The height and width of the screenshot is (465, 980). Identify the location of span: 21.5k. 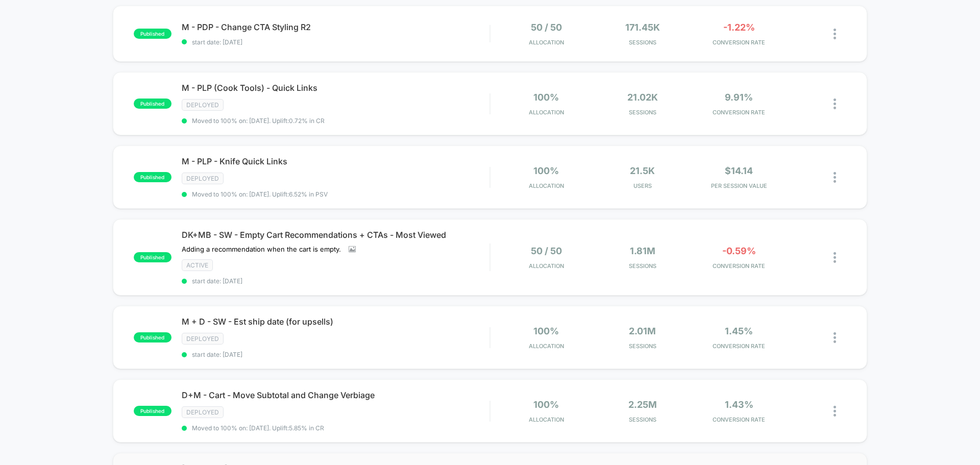
(642, 170).